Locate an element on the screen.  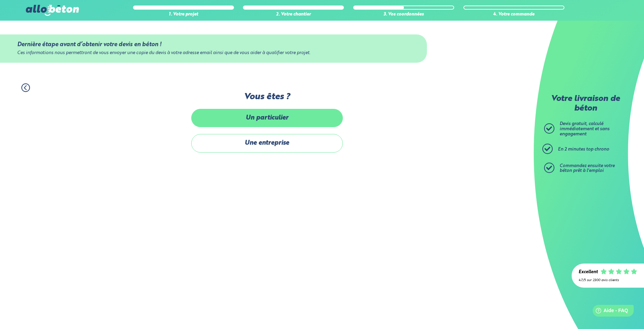
div: 2. Votre chantier is located at coordinates (293, 14).